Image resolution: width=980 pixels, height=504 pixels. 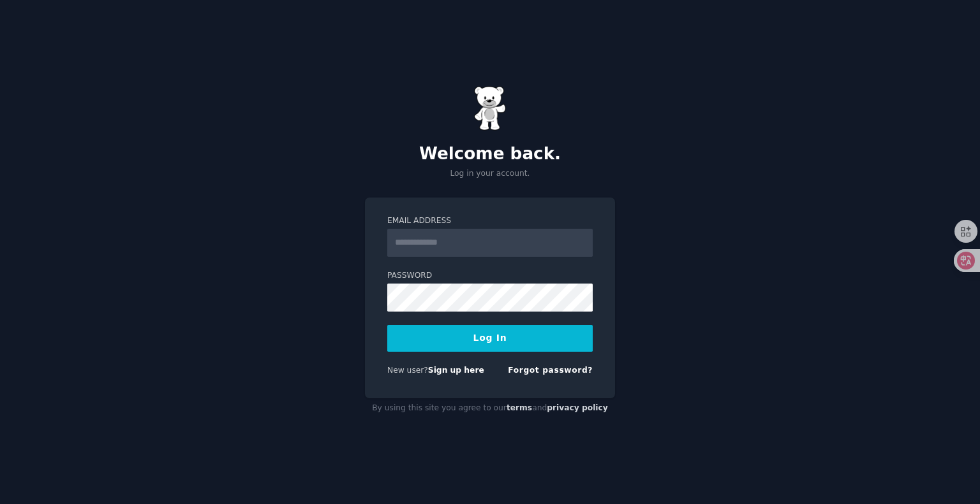 What do you see at coordinates (490, 174) in the screenshot?
I see `p: Log in your account.` at bounding box center [490, 174].